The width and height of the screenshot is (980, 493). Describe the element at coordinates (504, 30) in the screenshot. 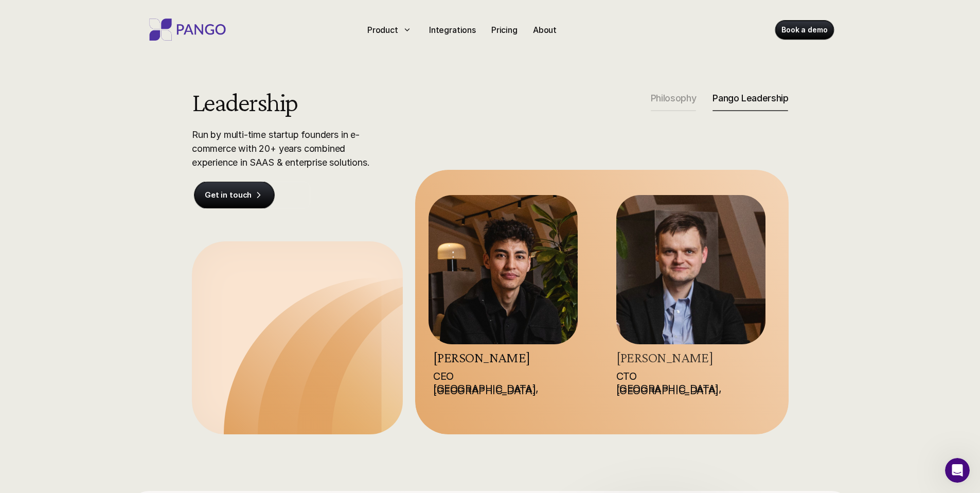

I see `a: Pricing` at that location.